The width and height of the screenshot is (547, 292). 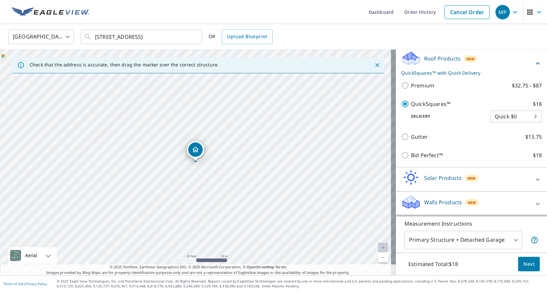 What do you see at coordinates (383, 247) in the screenshot?
I see `a: Current Level 20, Zoom In Disabled` at bounding box center [383, 247].